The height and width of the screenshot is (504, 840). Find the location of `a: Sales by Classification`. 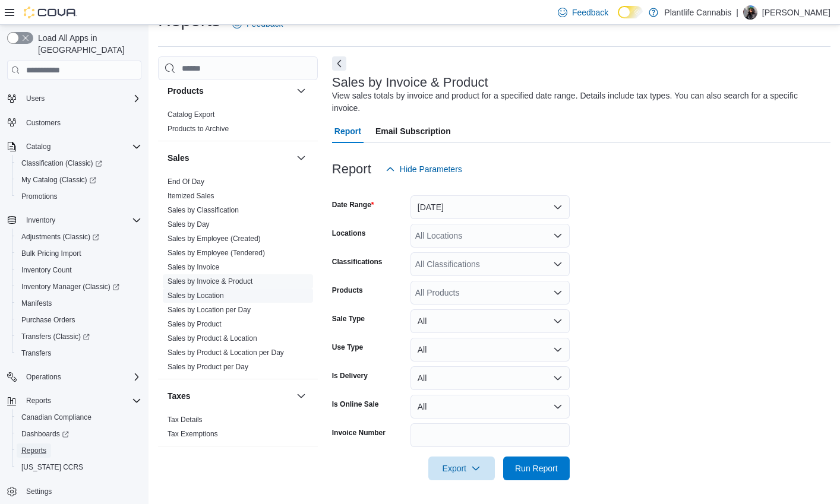

a: Sales by Classification is located at coordinates (203, 210).